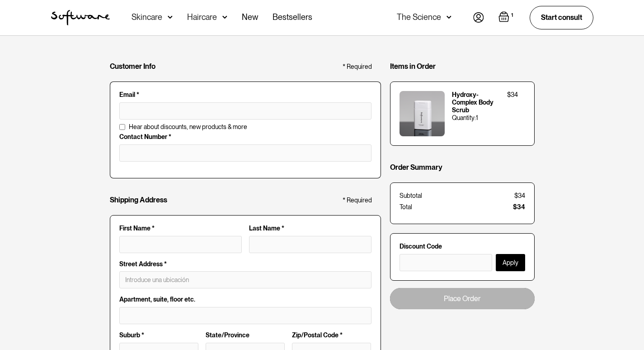  Describe the element at coordinates (331, 335) in the screenshot. I see `label: Zip/Postal Code *` at that location.